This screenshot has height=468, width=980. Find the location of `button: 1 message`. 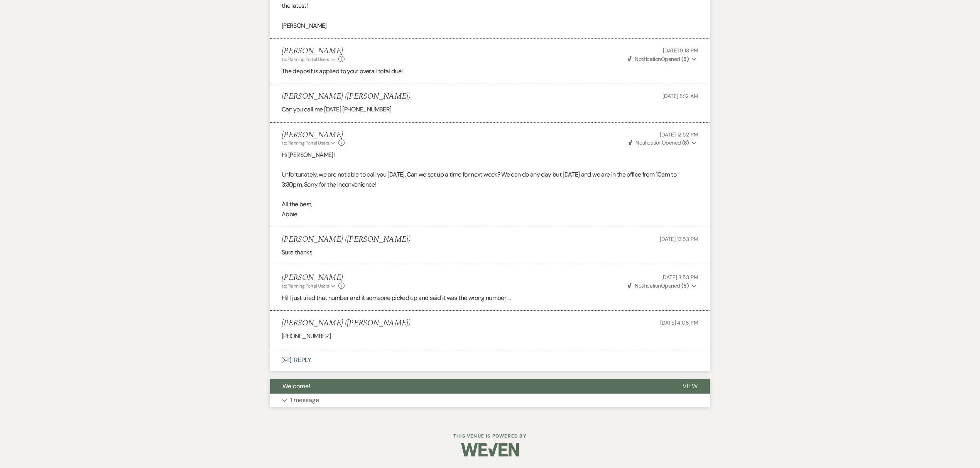

button: 1 message is located at coordinates (490, 400).